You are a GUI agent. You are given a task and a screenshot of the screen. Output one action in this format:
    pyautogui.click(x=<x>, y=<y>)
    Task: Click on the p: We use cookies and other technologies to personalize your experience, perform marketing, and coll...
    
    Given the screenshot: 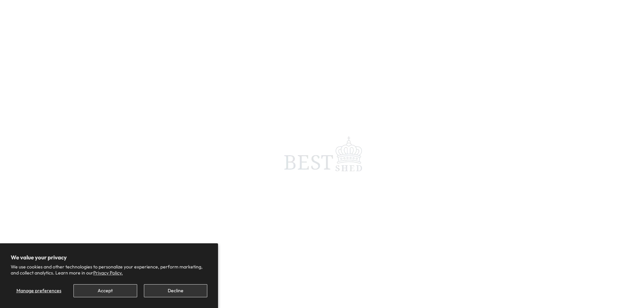 What is the action you would take?
    pyautogui.click(x=109, y=270)
    